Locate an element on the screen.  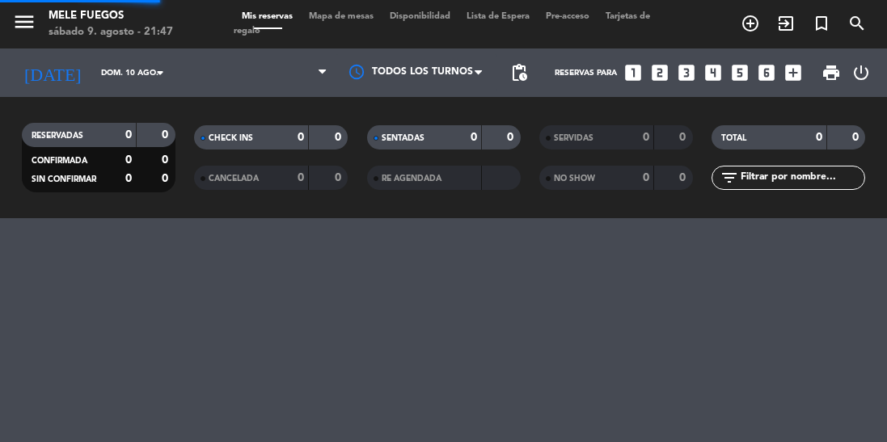
button: menu is located at coordinates (24, 24).